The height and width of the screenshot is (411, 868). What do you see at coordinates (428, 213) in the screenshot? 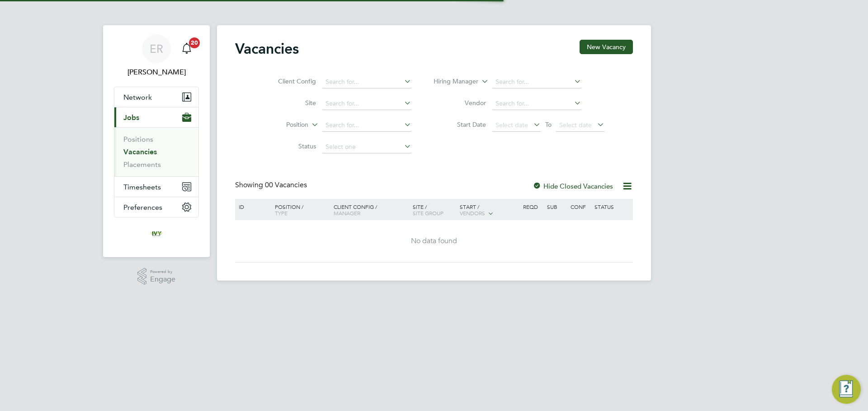
I see `span: Site Group` at bounding box center [428, 213].